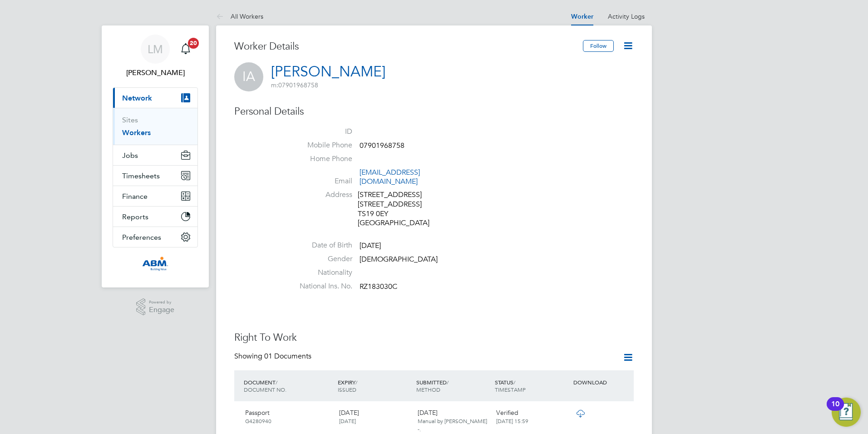  Describe the element at coordinates (136, 133) in the screenshot. I see `a: Workers` at that location.